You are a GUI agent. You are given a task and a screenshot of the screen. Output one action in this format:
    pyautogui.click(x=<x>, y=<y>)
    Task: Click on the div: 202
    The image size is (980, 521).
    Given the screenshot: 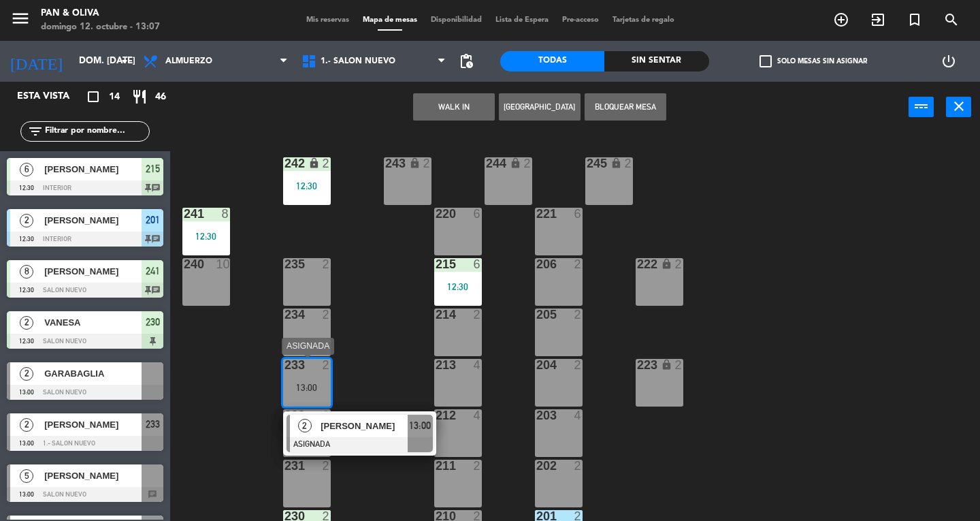 What is the action you would take?
    pyautogui.click(x=536, y=465)
    